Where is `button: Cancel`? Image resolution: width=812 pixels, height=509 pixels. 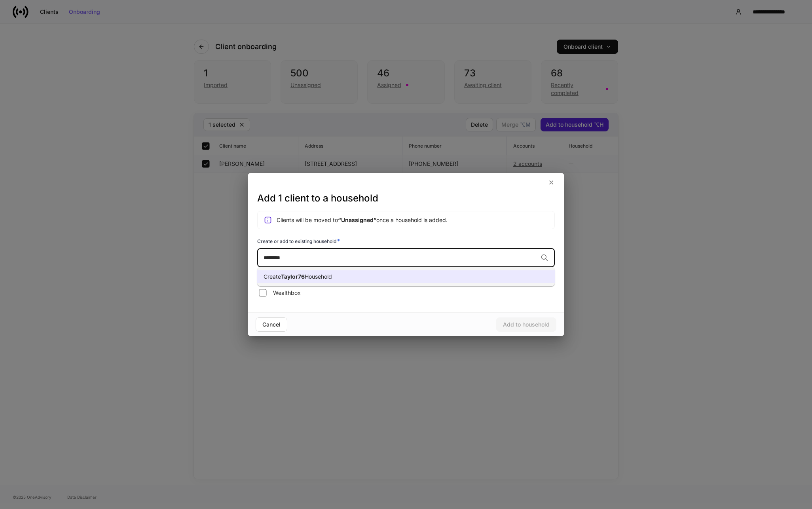 button: Cancel is located at coordinates (272, 325).